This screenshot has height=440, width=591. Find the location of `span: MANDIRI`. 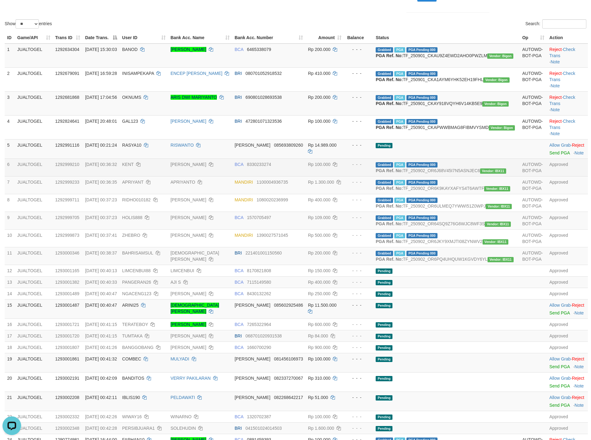

span: MANDIRI is located at coordinates (244, 235).